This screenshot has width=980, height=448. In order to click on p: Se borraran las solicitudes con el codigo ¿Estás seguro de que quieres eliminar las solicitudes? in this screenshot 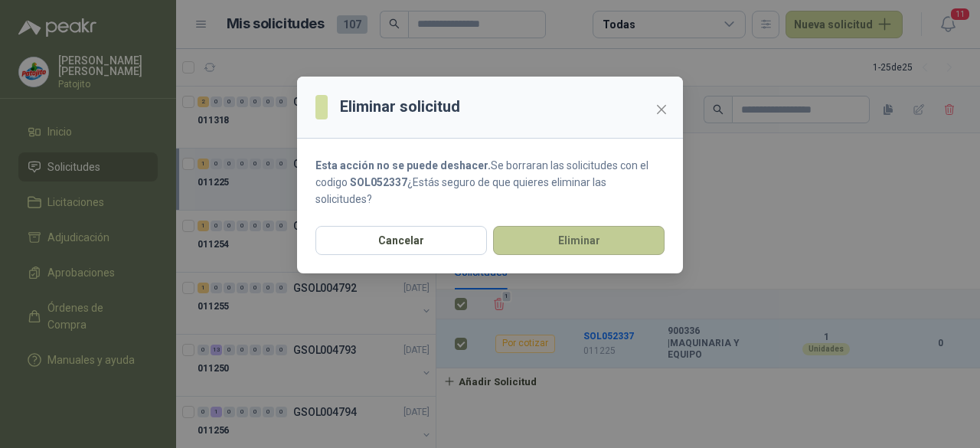, I will do `click(490, 183)`.